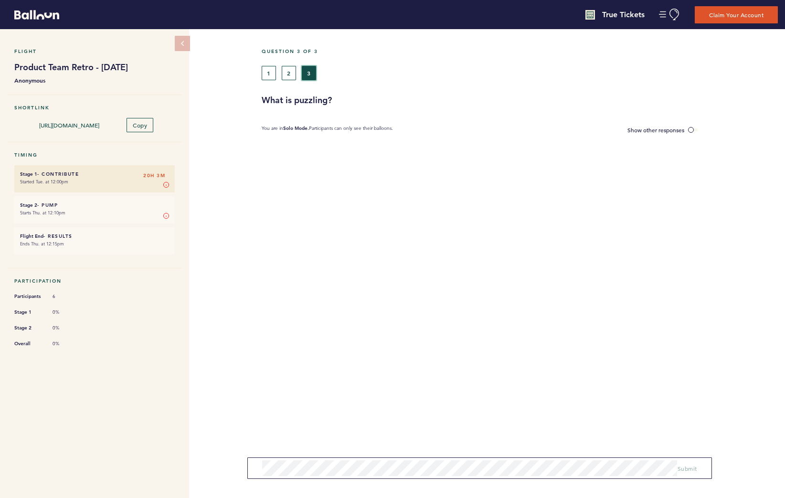  Describe the element at coordinates (29, 344) in the screenshot. I see `span: Overall` at that location.